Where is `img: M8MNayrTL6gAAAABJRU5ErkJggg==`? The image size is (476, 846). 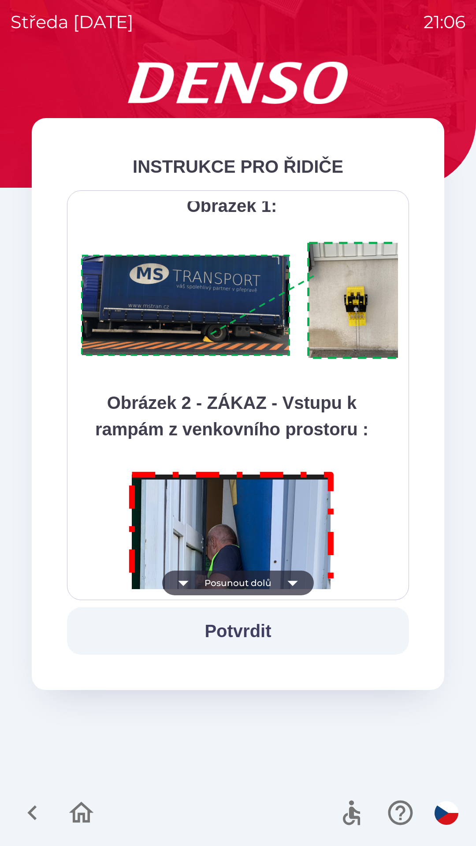 img: M8MNayrTL6gAAAABJRU5ErkJggg== is located at coordinates (232, 622).